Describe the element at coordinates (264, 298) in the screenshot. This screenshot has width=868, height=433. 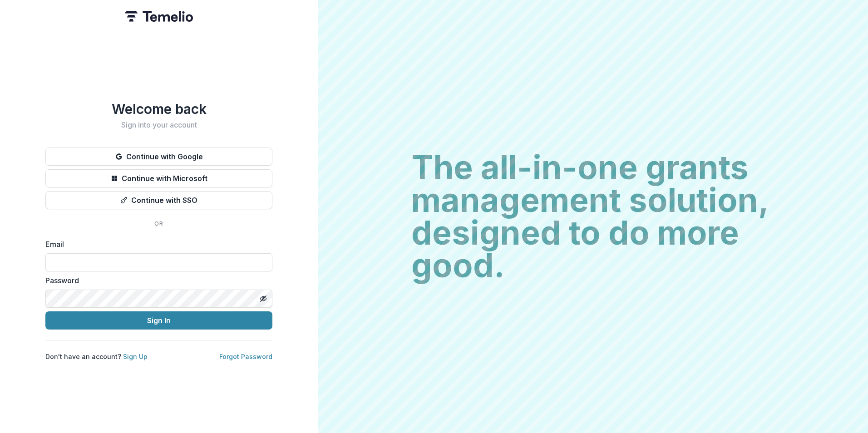
I see `button: Toggle password visibility` at that location.